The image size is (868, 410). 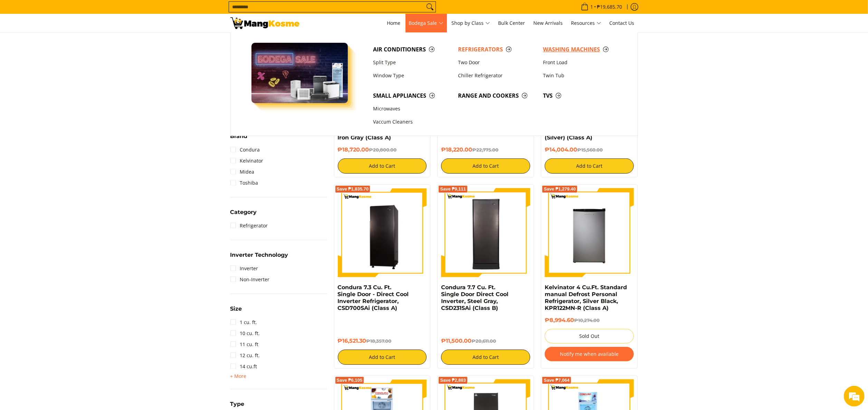 What do you see at coordinates (582, 50) in the screenshot?
I see `a: Washing Machines` at bounding box center [582, 50].